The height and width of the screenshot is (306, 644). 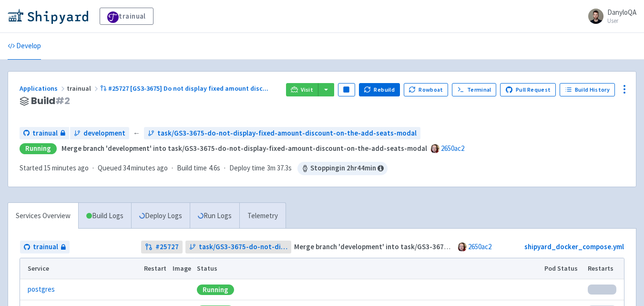 I want to click on a: Deploy Logs, so click(x=160, y=215).